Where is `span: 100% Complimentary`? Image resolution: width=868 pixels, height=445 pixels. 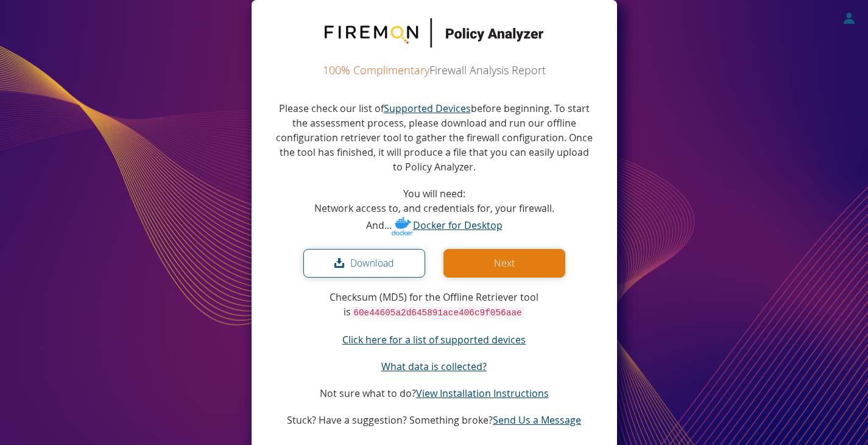
span: 100% Complimentary is located at coordinates (375, 70).